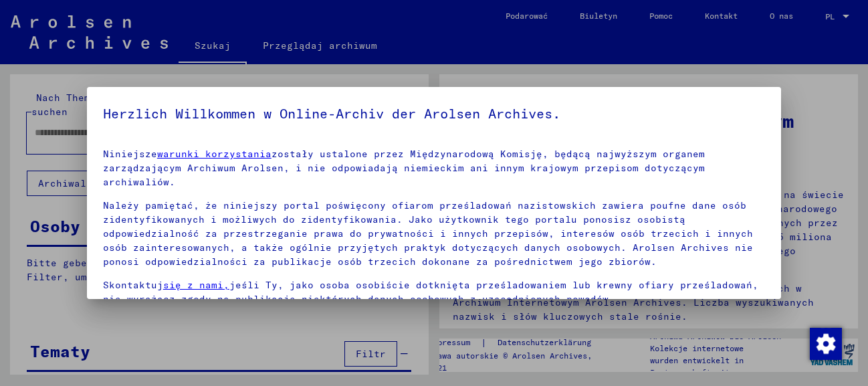 The height and width of the screenshot is (386, 868). Describe the element at coordinates (404, 168) in the screenshot. I see `font: zostały ustalone przez Międzynarodową Komisję, będącą najwyższym organem zarządzającym Archiwum A...` at that location.